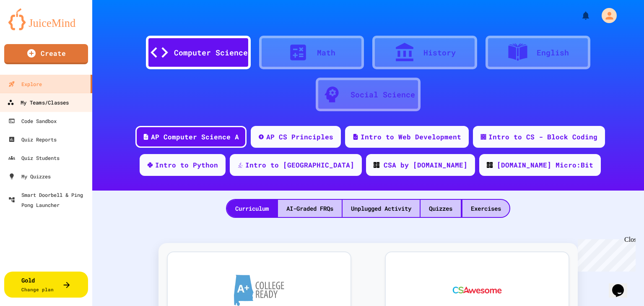  I want to click on div: Quiz Students, so click(34, 158).